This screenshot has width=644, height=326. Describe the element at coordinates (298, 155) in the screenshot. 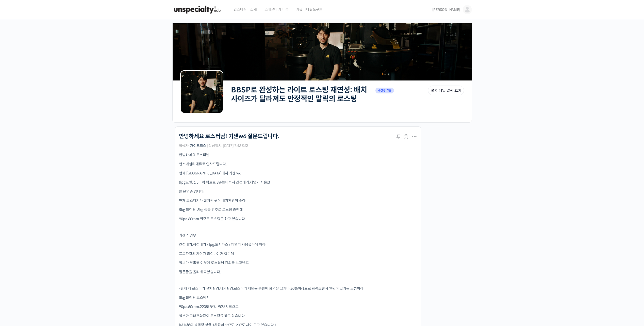

I see `p: 안녕하세요 로스터님!` at that location.